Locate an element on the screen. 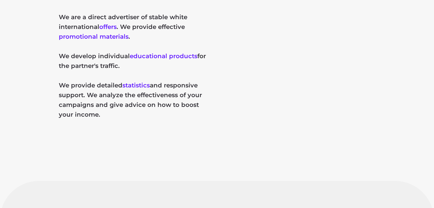  p: We develop individual for the partner's traffic. is located at coordinates (135, 61).